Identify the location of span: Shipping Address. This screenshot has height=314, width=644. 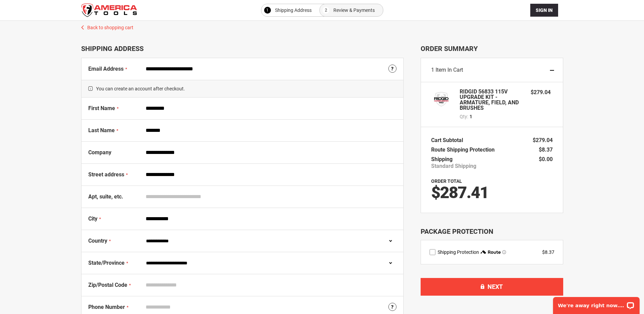
(294, 10).